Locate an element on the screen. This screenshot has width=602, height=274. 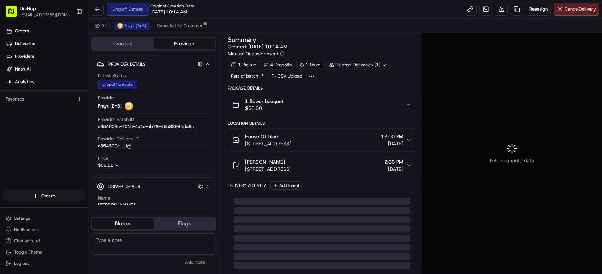
span: Reassign is located at coordinates (538, 9).